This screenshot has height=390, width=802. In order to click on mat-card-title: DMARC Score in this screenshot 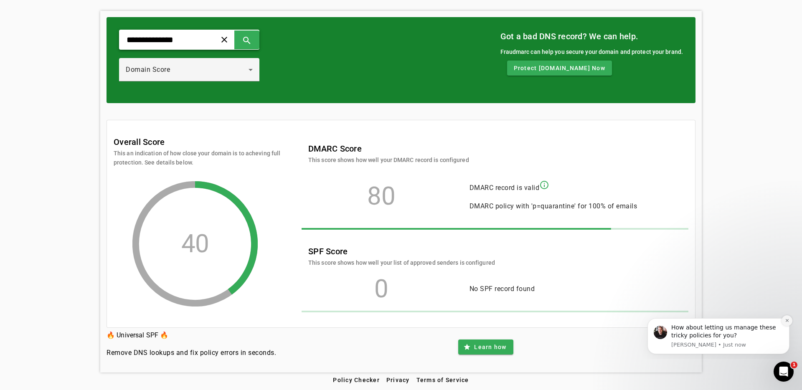, I will do `click(389, 149)`.